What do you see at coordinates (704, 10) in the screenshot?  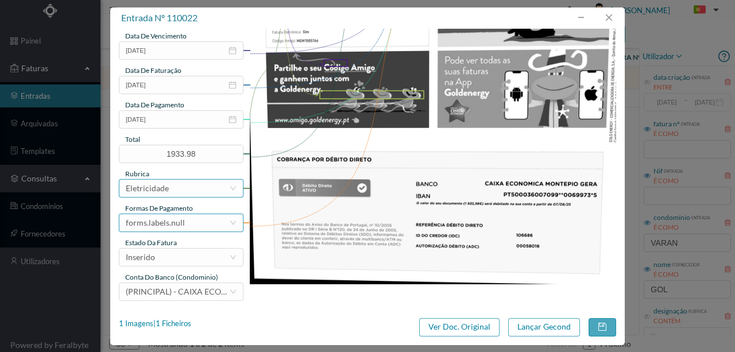 I see `button: PT` at bounding box center [704, 10].